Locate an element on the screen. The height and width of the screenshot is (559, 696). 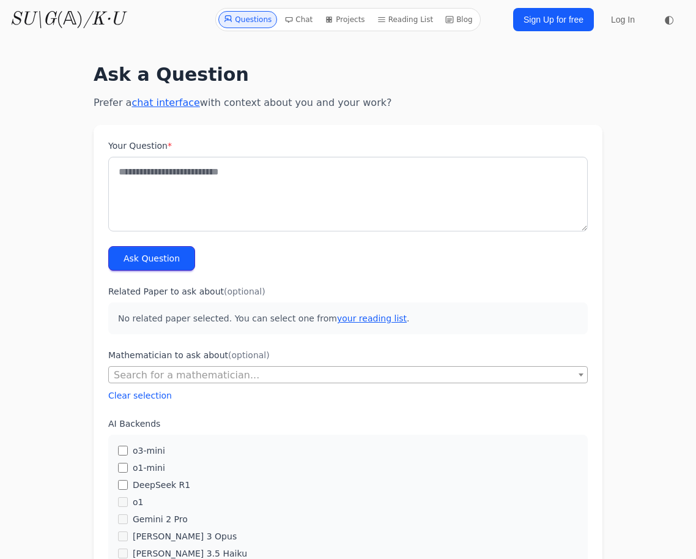
label: Your Question is located at coordinates (348, 146).